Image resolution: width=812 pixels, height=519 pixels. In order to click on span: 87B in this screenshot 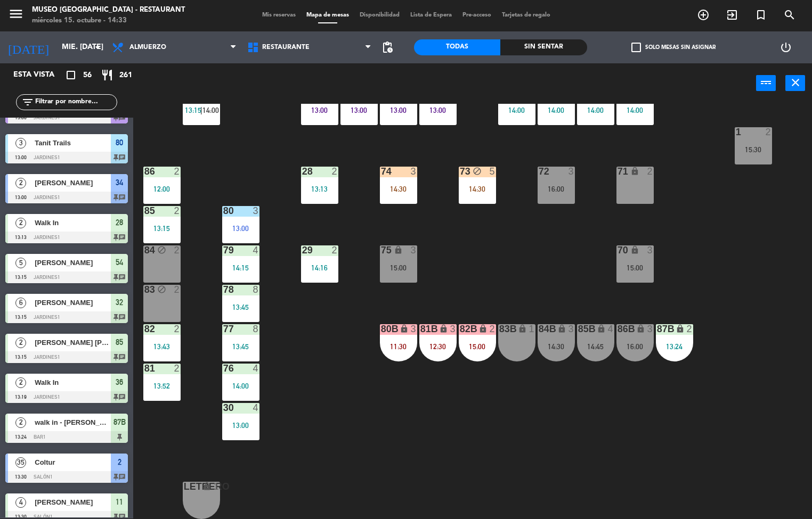, I will do `click(119, 422)`.